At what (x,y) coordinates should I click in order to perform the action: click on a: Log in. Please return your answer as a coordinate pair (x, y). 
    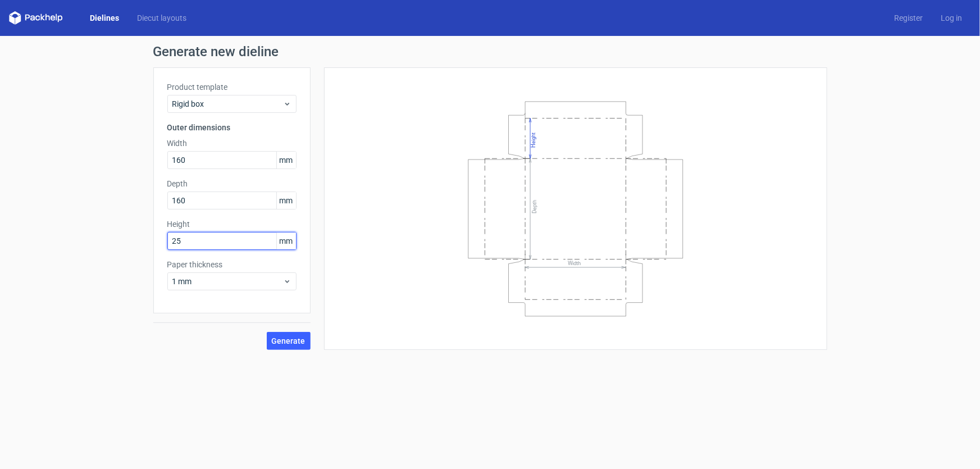
    Looking at the image, I should click on (951, 18).